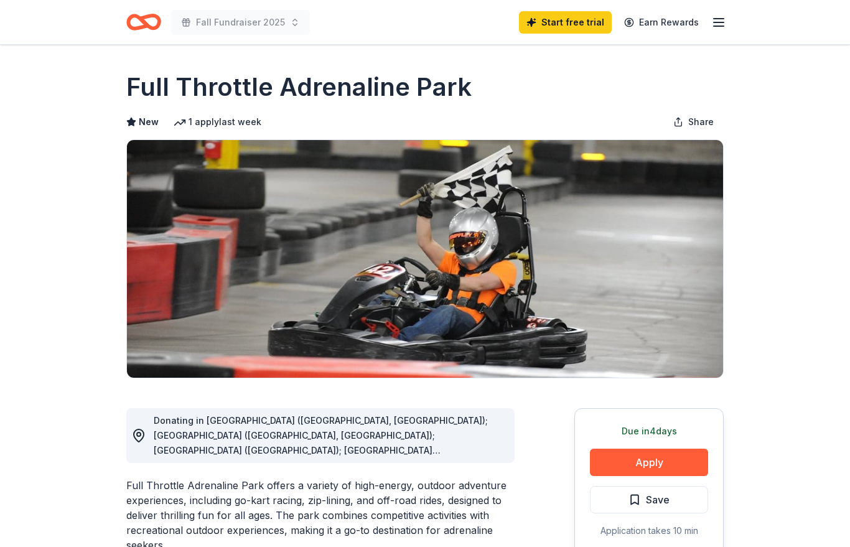 The width and height of the screenshot is (850, 547). I want to click on button: Share, so click(693, 122).